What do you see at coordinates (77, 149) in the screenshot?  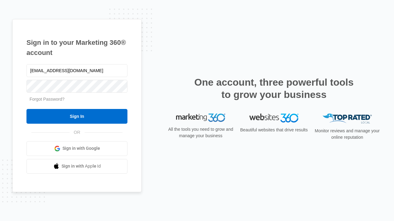 I see `a: Sign in with Google` at bounding box center [77, 149].